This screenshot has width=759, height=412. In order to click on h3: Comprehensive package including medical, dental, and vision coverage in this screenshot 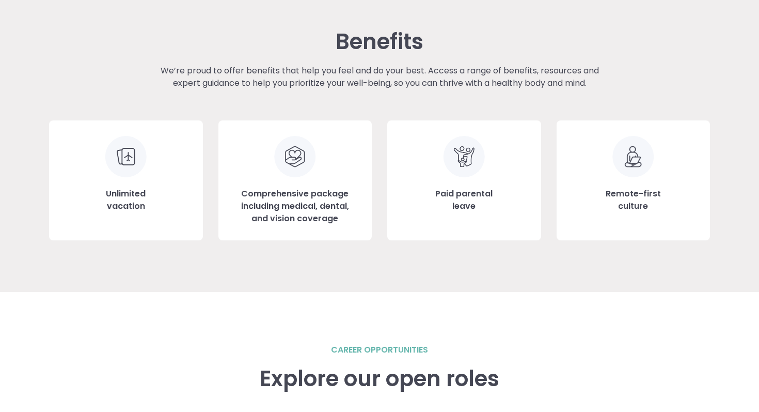, I will do `click(295, 206)`.